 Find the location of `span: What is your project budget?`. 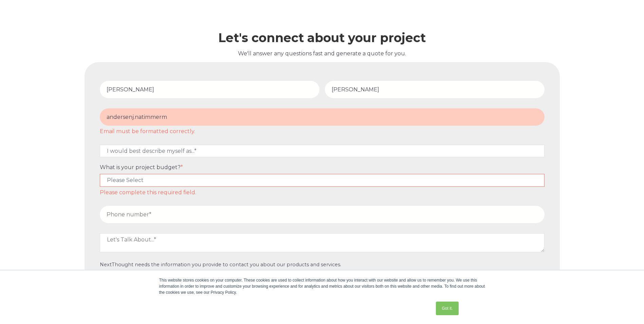

span: What is your project budget? is located at coordinates (140, 167).